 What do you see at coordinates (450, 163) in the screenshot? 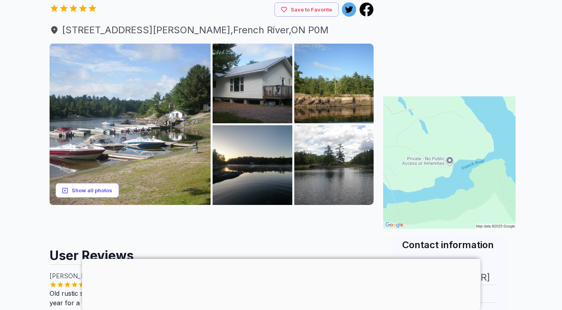
I see `a: Map for Schell's Camp & Park` at bounding box center [450, 163].